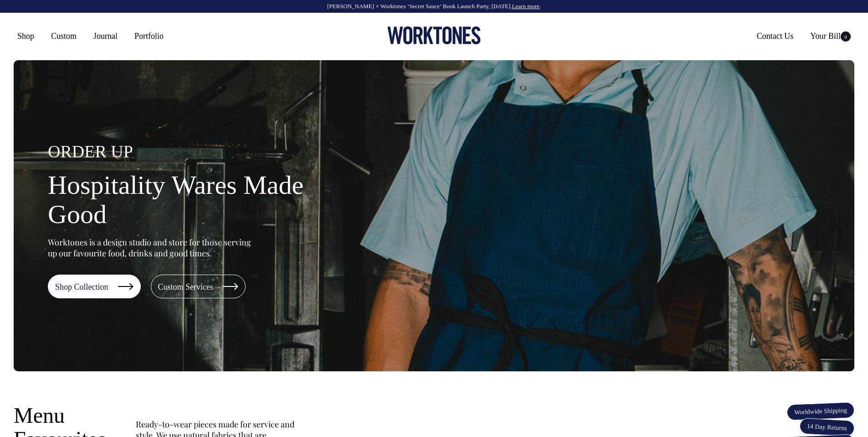  I want to click on h4: ORDER UP, so click(193, 152).